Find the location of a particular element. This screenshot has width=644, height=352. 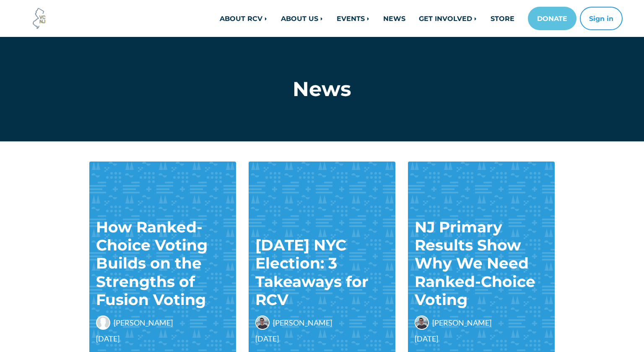

nav: Main navigation is located at coordinates (382, 18).